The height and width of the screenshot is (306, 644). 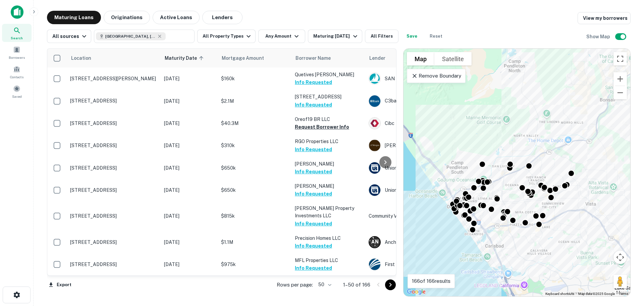 I want to click on div: Search, so click(x=17, y=33).